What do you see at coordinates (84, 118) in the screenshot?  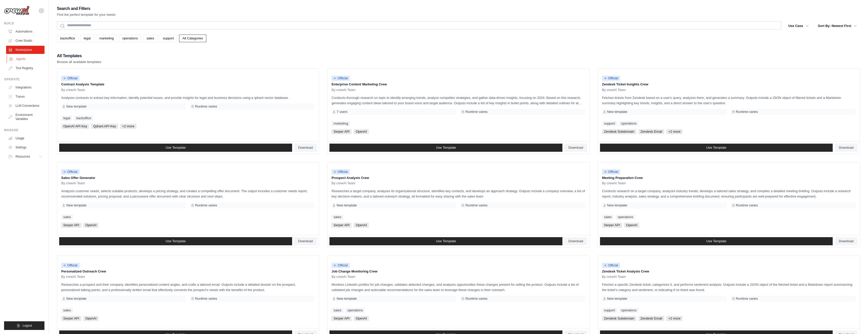 I see `a: backoffice` at bounding box center [84, 118].